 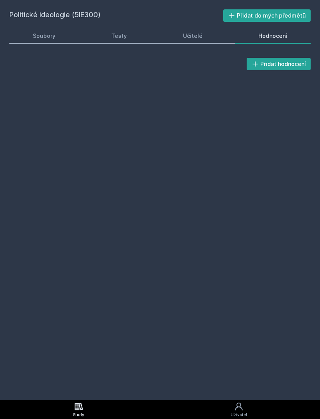 I want to click on button: Přidat do mých předmětů, so click(x=267, y=16).